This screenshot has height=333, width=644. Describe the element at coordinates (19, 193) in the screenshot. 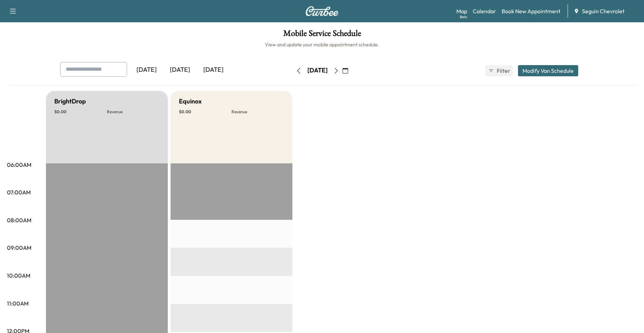

I see `p: 07:00AM` at that location.